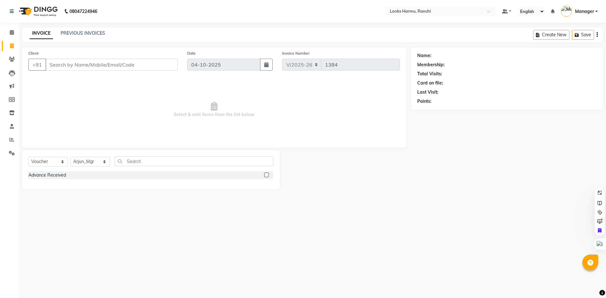 Image resolution: width=606 pixels, height=298 pixels. I want to click on label: Date, so click(191, 53).